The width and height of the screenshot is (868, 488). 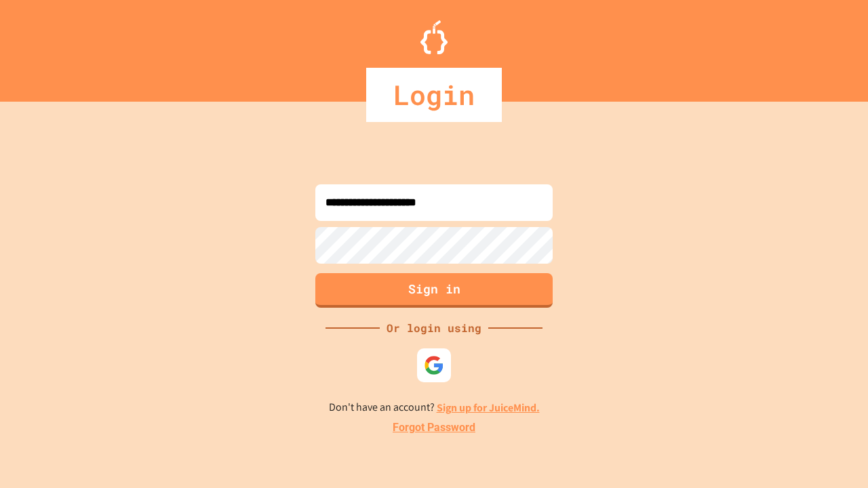 I want to click on a: Forgot Password, so click(x=434, y=428).